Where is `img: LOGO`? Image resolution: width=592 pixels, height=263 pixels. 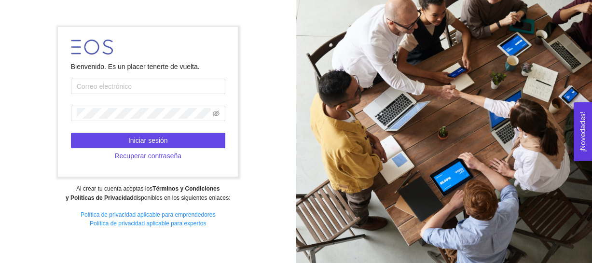 img: LOGO is located at coordinates (92, 47).